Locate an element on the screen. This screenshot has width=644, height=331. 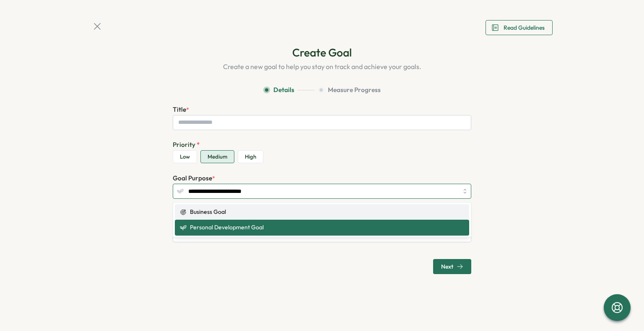
button: Medium is located at coordinates (217, 157).